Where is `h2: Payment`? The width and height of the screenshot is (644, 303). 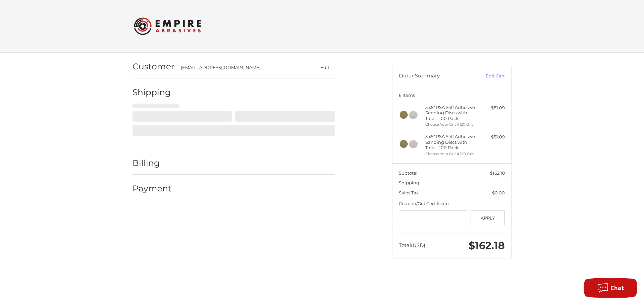
h2: Payment is located at coordinates (152, 188).